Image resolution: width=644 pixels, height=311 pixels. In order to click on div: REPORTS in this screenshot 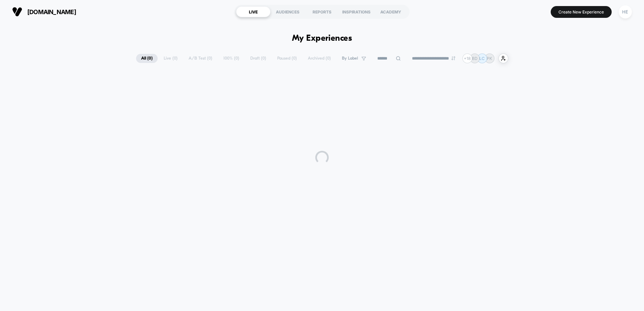, I will do `click(322, 12)`.